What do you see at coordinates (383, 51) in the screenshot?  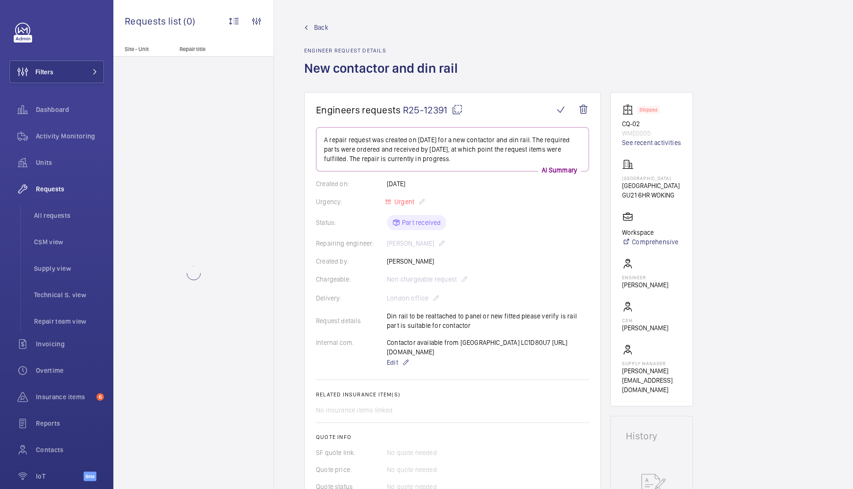 I see `h2: Engineer request details` at bounding box center [383, 51].